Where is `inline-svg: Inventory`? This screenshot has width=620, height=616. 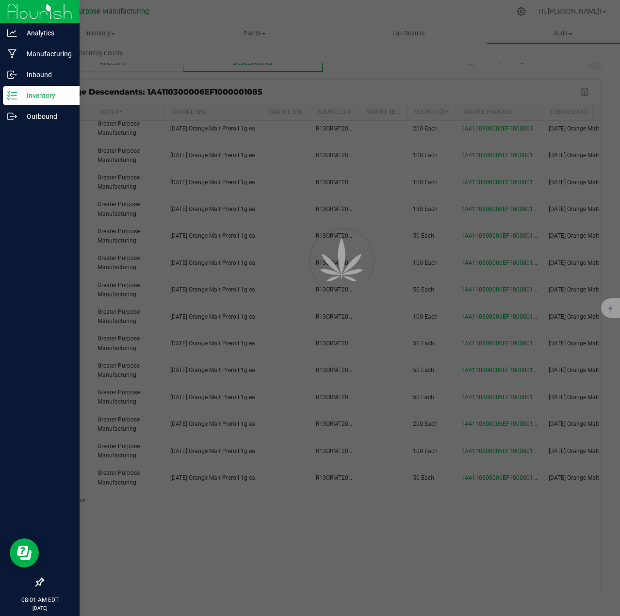 inline-svg: Inventory is located at coordinates (12, 96).